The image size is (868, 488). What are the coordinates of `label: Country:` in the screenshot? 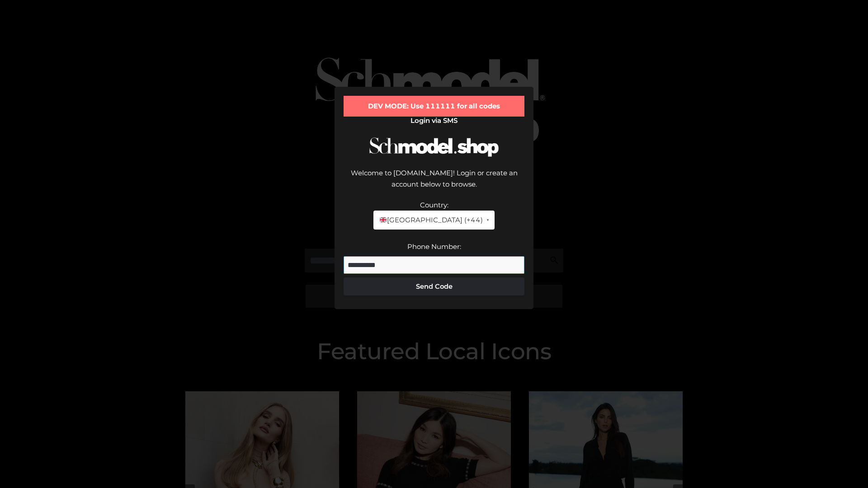 It's located at (434, 205).